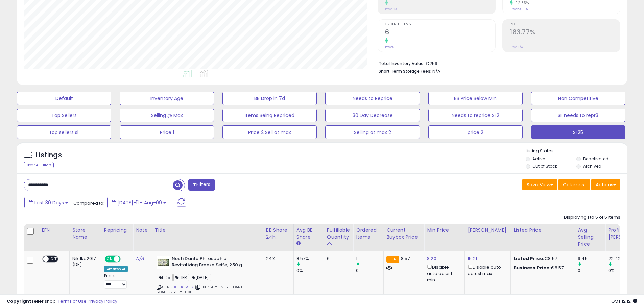 The image size is (644, 308). What do you see at coordinates (578, 98) in the screenshot?
I see `button: Non Competitive` at bounding box center [578, 98].